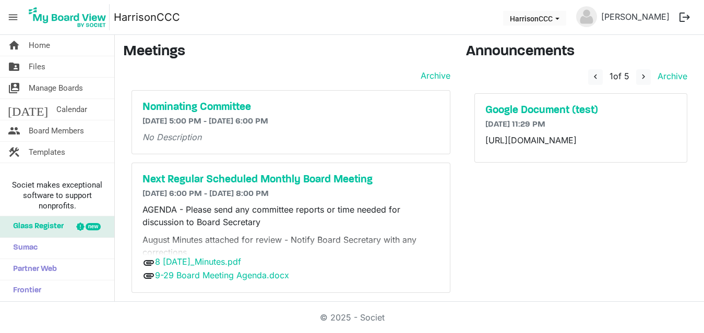  I want to click on span: home, so click(14, 45).